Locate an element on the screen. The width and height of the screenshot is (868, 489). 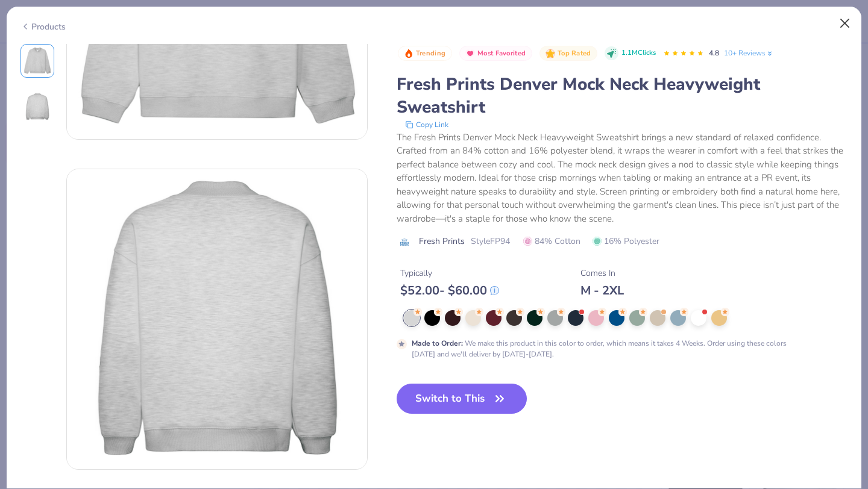
button: copy to clipboard is located at coordinates (427, 125).